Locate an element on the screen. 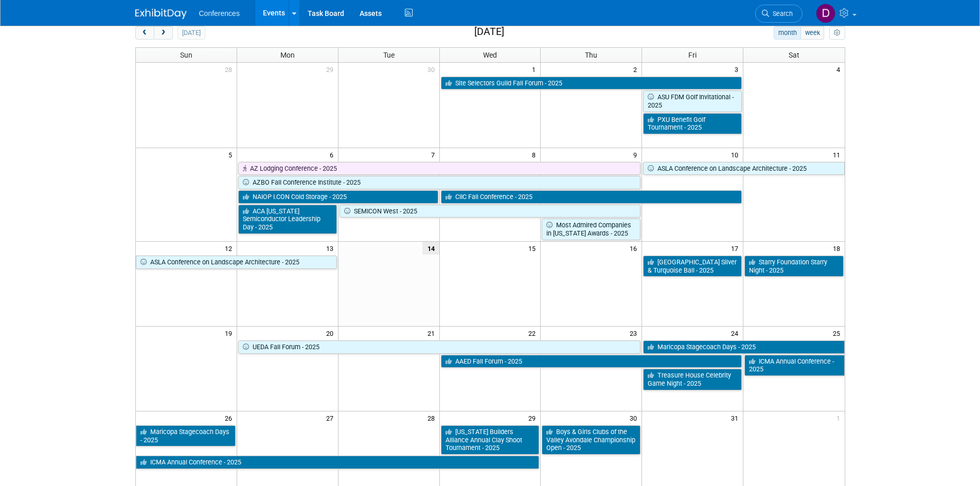 The image size is (980, 486). span: 15 is located at coordinates (533, 248).